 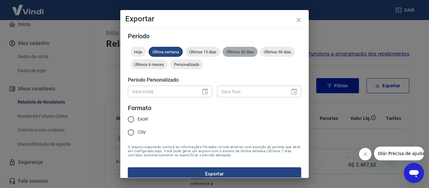 I want to click on span: Personalizado, so click(x=186, y=64).